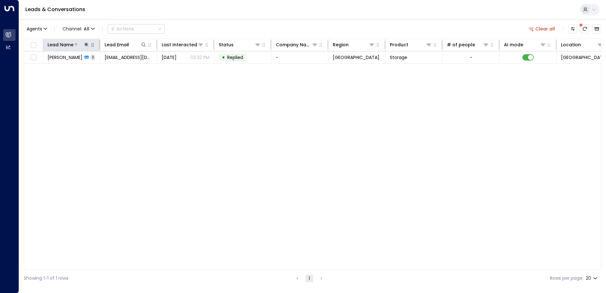 This screenshot has height=293, width=606. Describe the element at coordinates (585, 29) in the screenshot. I see `span: There are new threads available. Refresh the grid to view the latest updates.` at that location.